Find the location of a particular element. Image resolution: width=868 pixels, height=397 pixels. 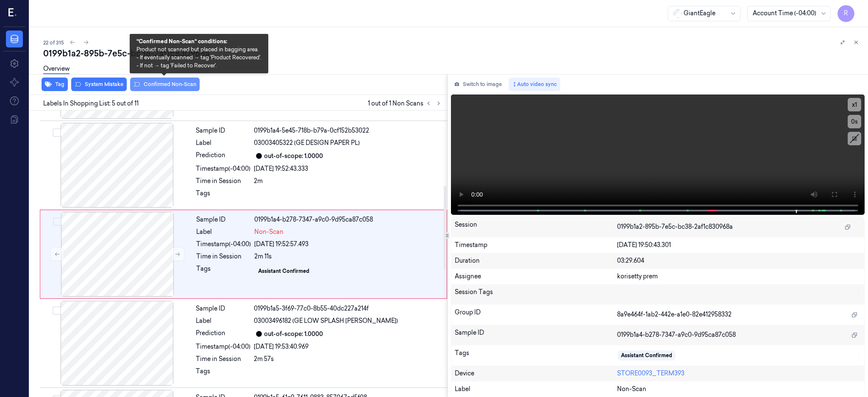

div: 0199b1a5-3f69-77c0-8b55-40dc227a214f is located at coordinates (348, 308).